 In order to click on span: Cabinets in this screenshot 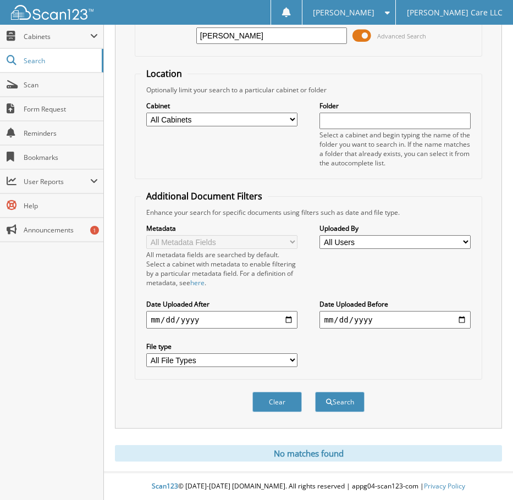, I will do `click(57, 36)`.